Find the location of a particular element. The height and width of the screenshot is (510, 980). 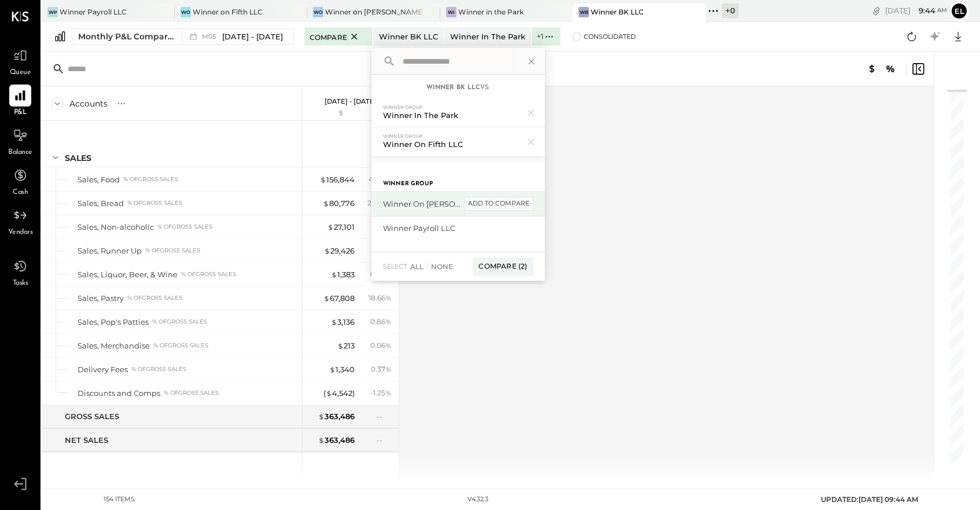

span: Queue is located at coordinates (20, 73).